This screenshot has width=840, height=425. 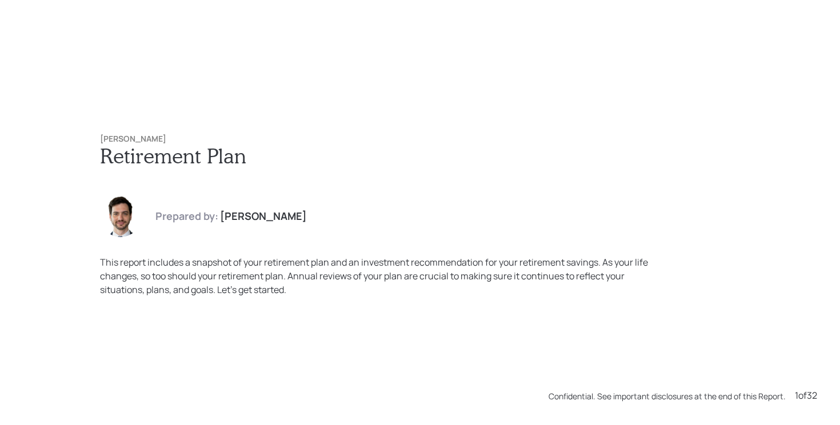 I want to click on img: jonah-coleman-headshot.png, so click(x=121, y=216).